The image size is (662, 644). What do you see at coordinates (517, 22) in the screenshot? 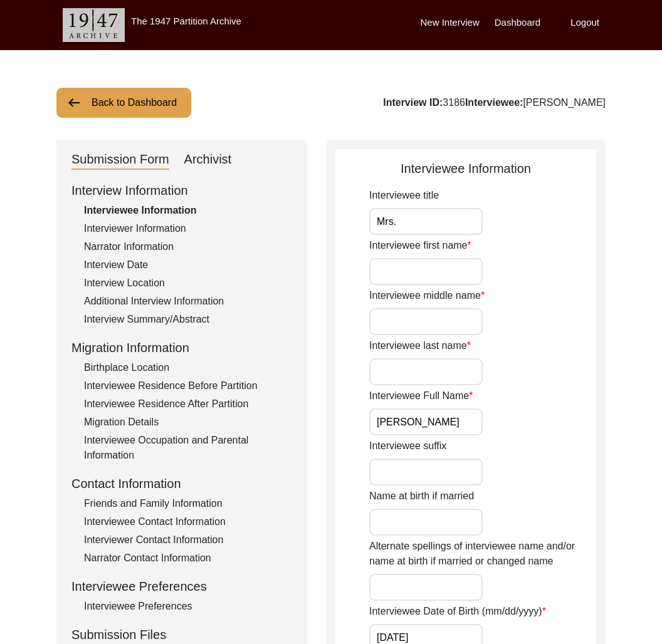
I see `label: Dashboard` at bounding box center [517, 22].